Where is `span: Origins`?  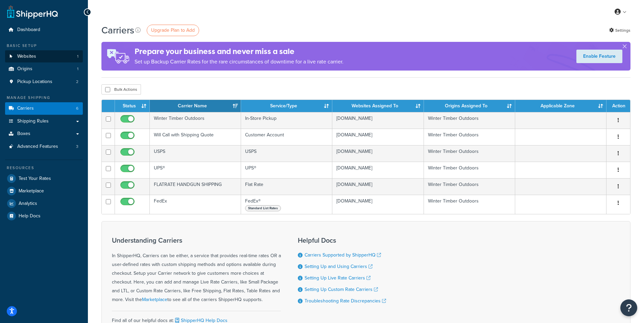 span: Origins is located at coordinates (24, 69).